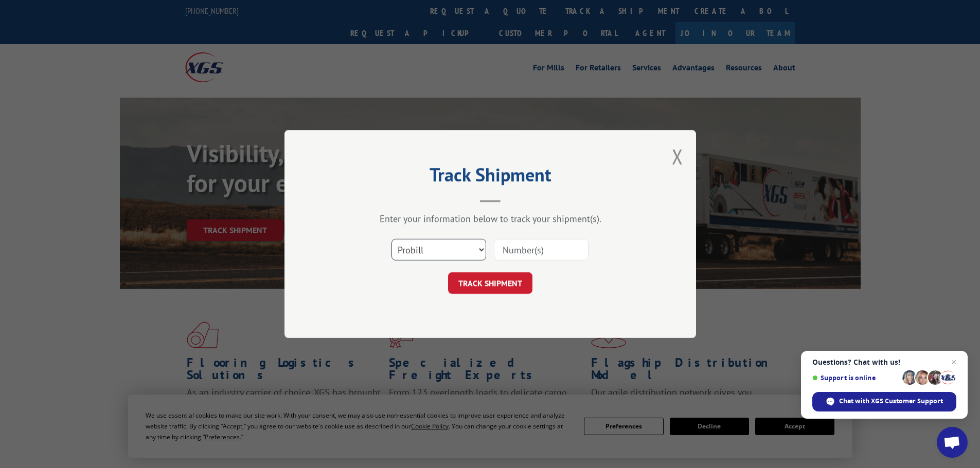  What do you see at coordinates (884, 362) in the screenshot?
I see `span: Questions? Chat with us!` at bounding box center [884, 362].